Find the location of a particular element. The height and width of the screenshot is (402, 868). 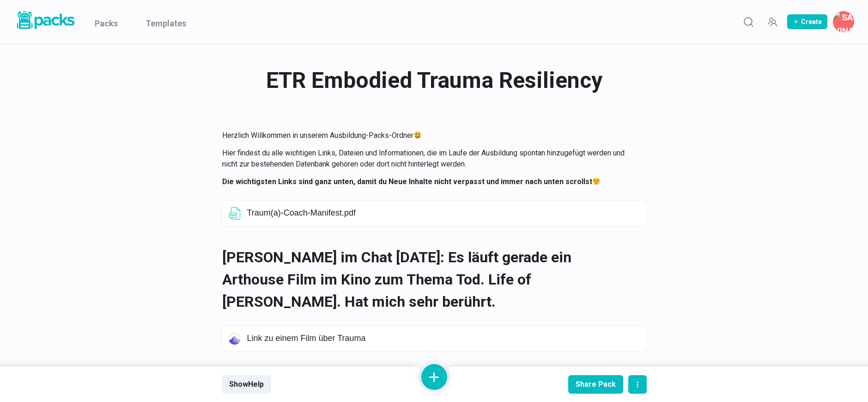

a: Packs logo is located at coordinates (45, 22).